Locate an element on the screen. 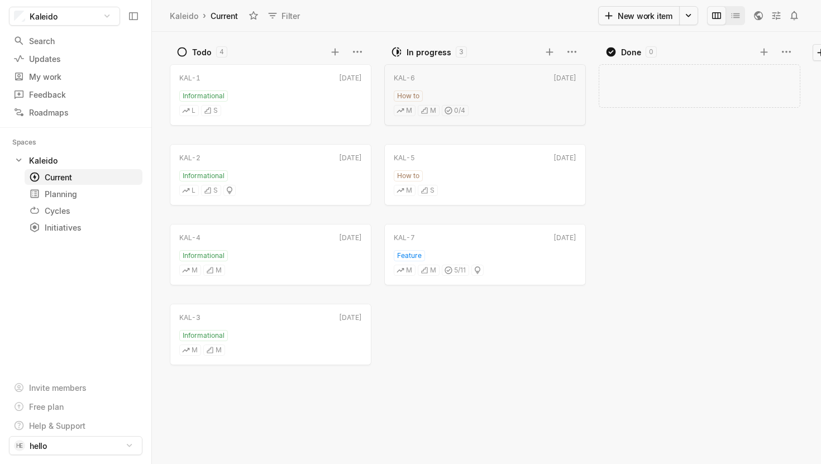 Image resolution: width=821 pixels, height=464 pixels. div: KAL-7 is located at coordinates (404, 238).